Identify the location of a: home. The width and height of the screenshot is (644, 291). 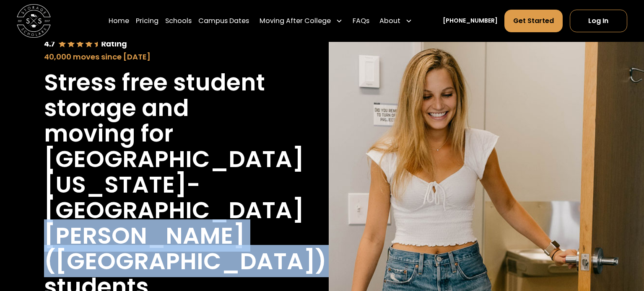
(33, 21).